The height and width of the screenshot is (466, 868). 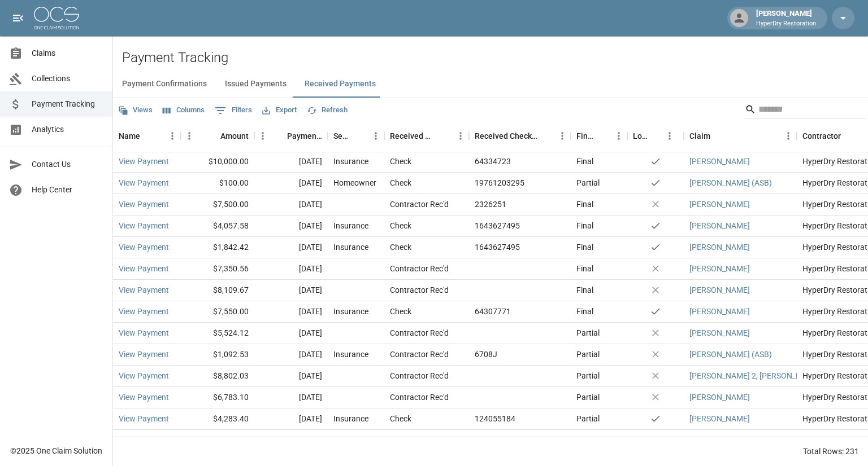 I want to click on button: Views, so click(x=135, y=110).